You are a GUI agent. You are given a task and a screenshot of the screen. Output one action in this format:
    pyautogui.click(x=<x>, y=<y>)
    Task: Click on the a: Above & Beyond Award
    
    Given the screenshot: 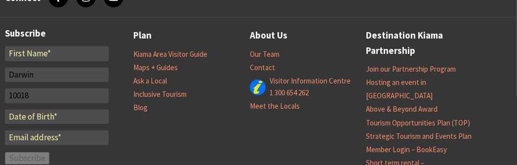 What is the action you would take?
    pyautogui.click(x=402, y=109)
    